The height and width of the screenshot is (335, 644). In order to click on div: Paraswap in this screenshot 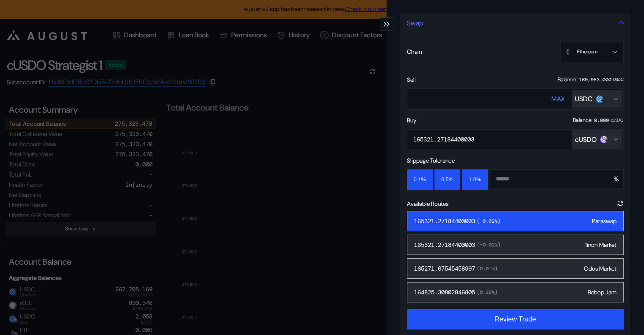, I will do `click(604, 221)`.